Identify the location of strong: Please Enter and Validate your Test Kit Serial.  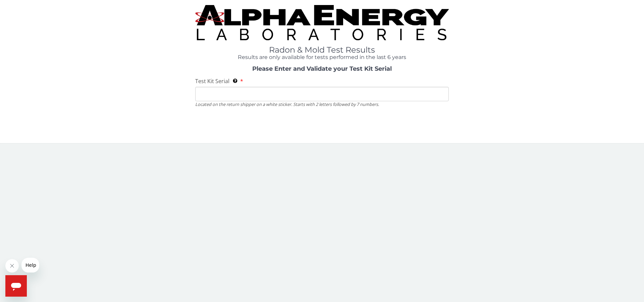
(322, 69).